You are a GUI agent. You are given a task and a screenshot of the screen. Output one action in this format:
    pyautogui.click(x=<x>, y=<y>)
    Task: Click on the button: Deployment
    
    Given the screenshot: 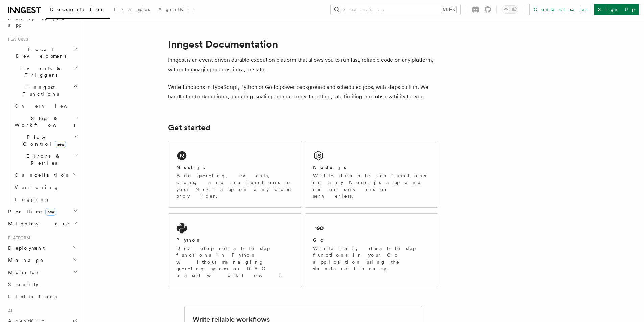 What is the action you would take?
    pyautogui.click(x=42, y=249)
    